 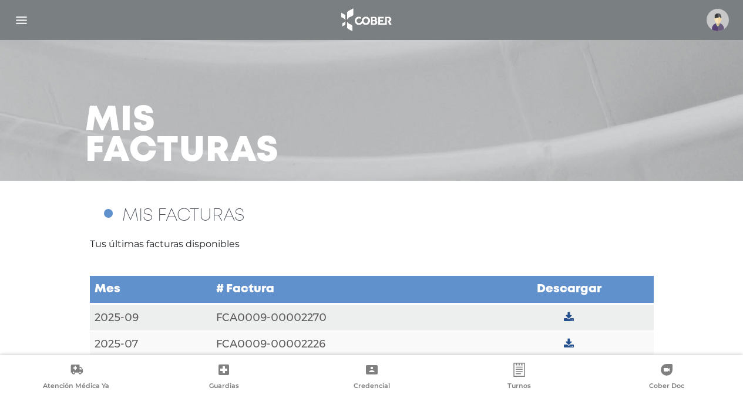 I want to click on a: Atención Médica Ya, so click(x=76, y=378).